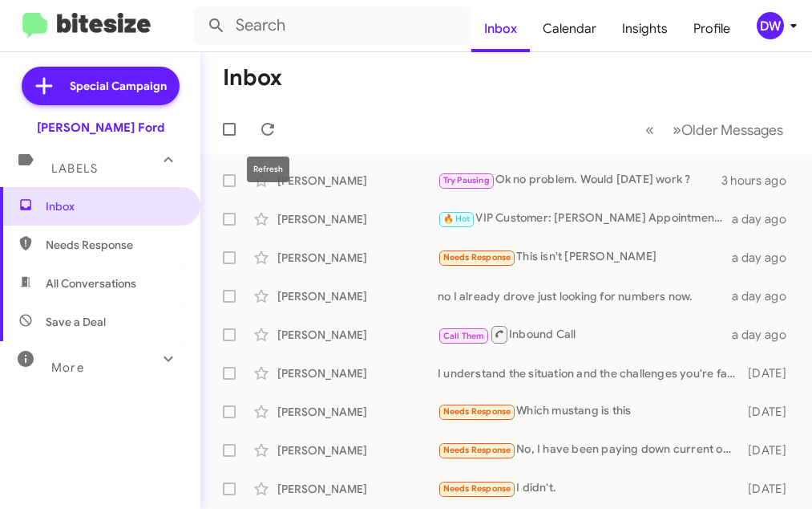 The image size is (812, 509). Describe the element at coordinates (712, 29) in the screenshot. I see `span: Profile` at that location.